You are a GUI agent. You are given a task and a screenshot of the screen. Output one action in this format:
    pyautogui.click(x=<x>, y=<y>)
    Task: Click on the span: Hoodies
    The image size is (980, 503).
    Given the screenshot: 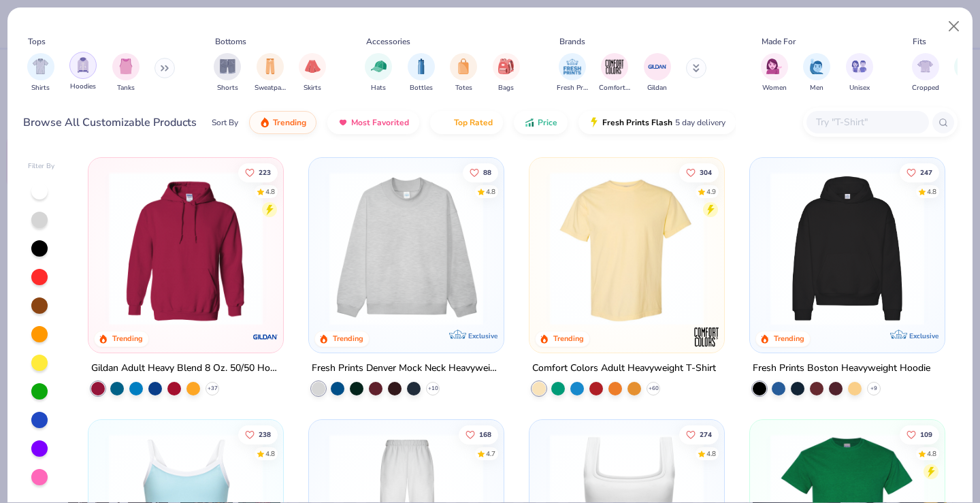 What is the action you would take?
    pyautogui.click(x=83, y=86)
    